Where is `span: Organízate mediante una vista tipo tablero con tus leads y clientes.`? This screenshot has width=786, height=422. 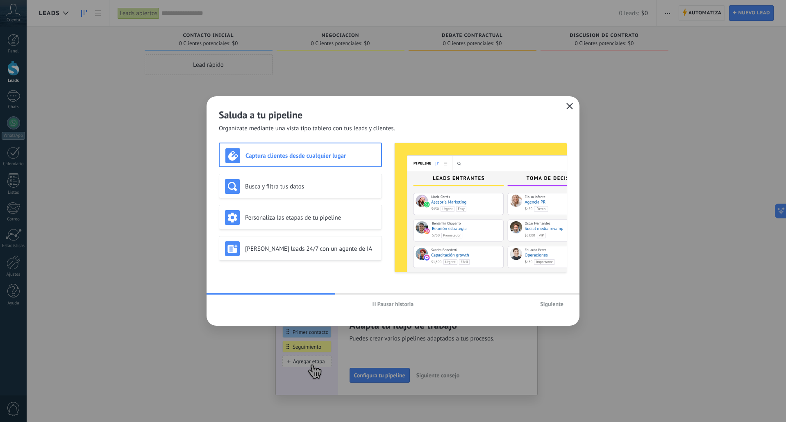
span: Organízate mediante una vista tipo tablero con tus leads y clientes. is located at coordinates (307, 129).